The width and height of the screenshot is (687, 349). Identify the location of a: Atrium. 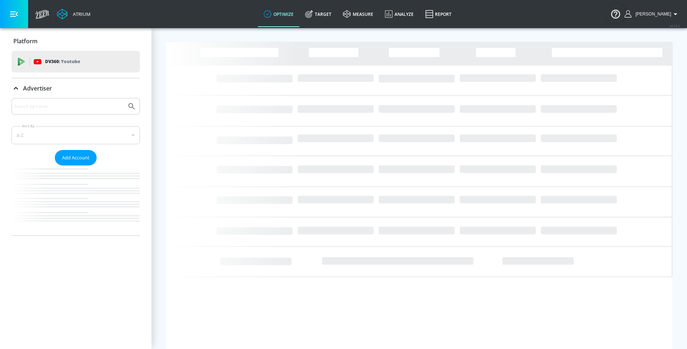
(74, 14).